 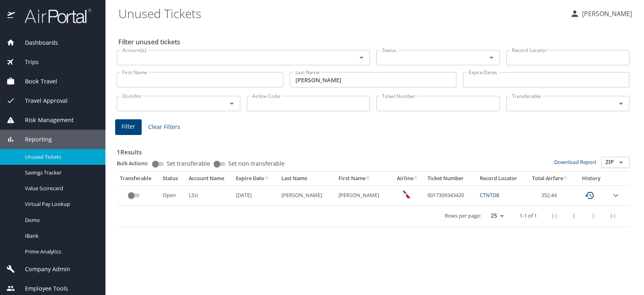 What do you see at coordinates (128, 126) in the screenshot?
I see `span: Filter` at bounding box center [128, 126].